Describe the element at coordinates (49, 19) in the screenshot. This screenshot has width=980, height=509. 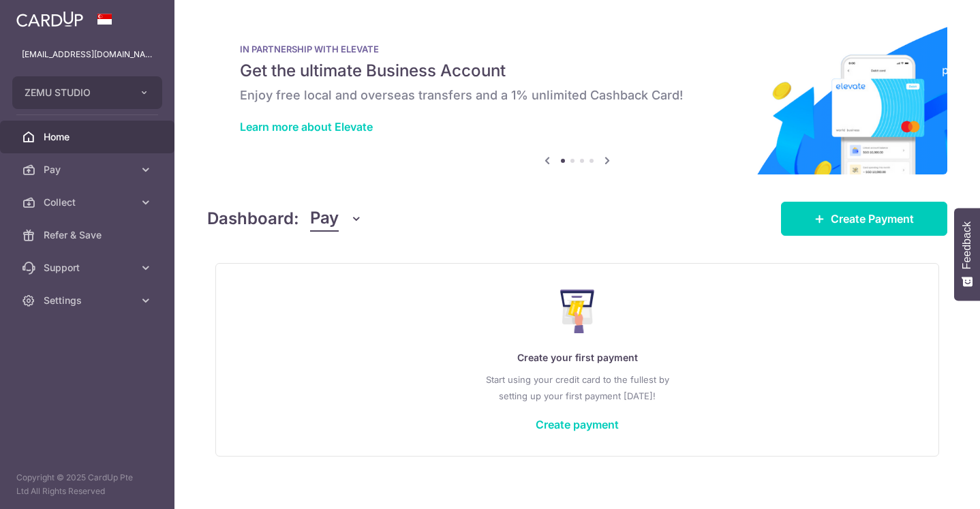
I see `img: CardUp` at that location.